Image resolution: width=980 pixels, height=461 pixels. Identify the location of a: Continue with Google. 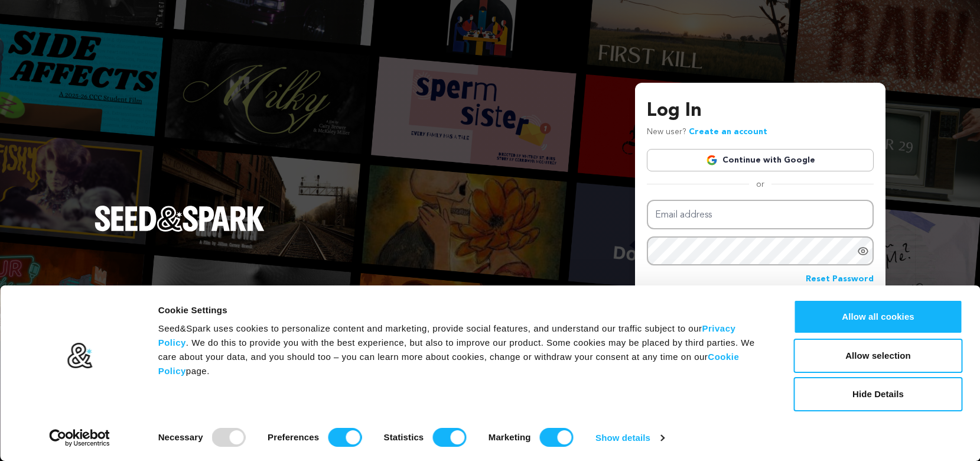
(760, 160).